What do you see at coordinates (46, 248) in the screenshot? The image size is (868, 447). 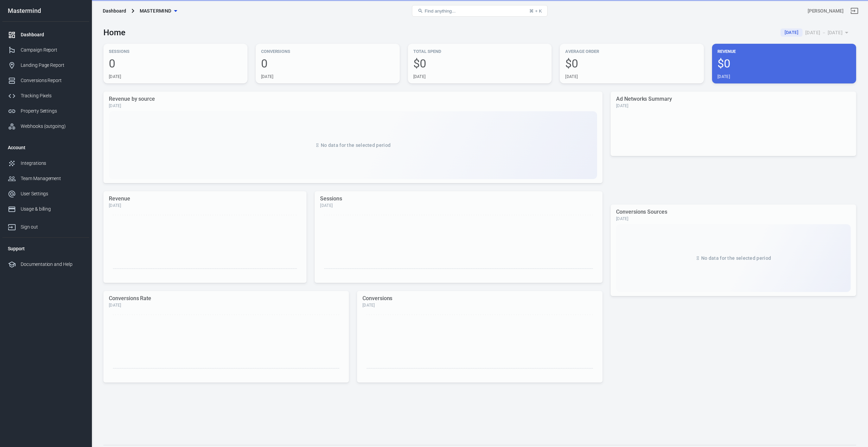 I see `li: Support` at bounding box center [46, 248].